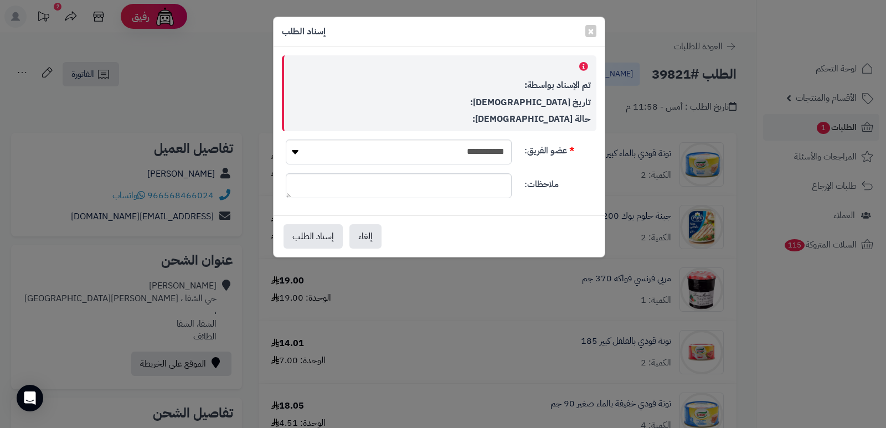  Describe the element at coordinates (30, 398) in the screenshot. I see `div: Open Intercom Messenger` at that location.